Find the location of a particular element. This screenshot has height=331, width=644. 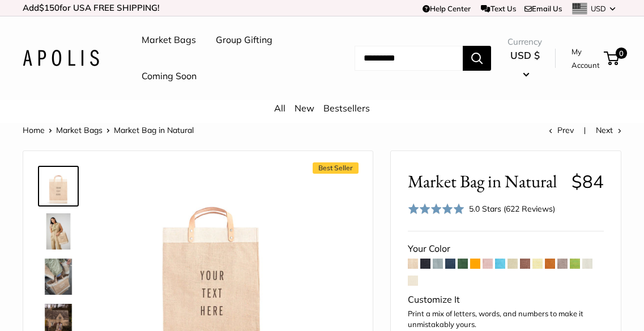

span: USD $ is located at coordinates (525, 55).